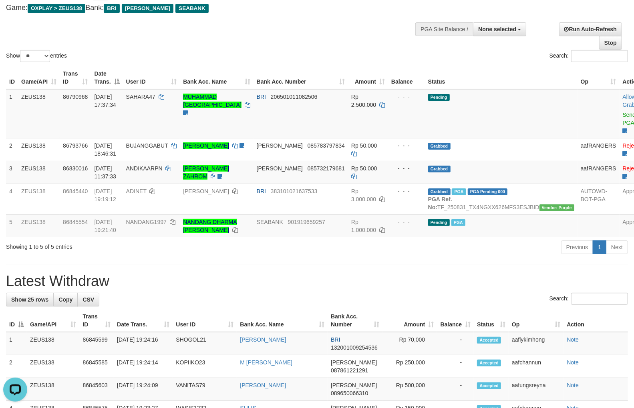 Image resolution: width=634 pixels, height=408 pixels. I want to click on select: Showentries, so click(35, 56).